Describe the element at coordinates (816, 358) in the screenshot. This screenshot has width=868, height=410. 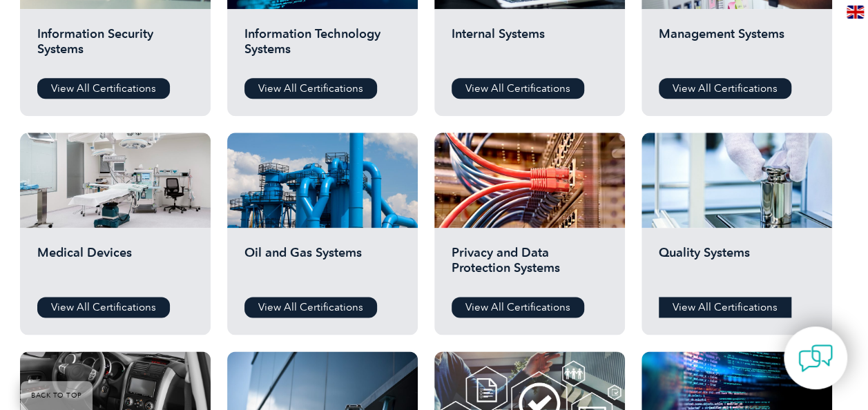
I see `img: contact-chat.png` at that location.